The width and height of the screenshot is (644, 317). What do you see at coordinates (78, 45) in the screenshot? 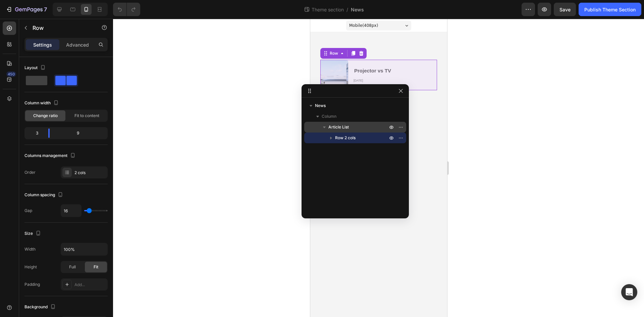
I see `p: Advanced` at bounding box center [78, 45].